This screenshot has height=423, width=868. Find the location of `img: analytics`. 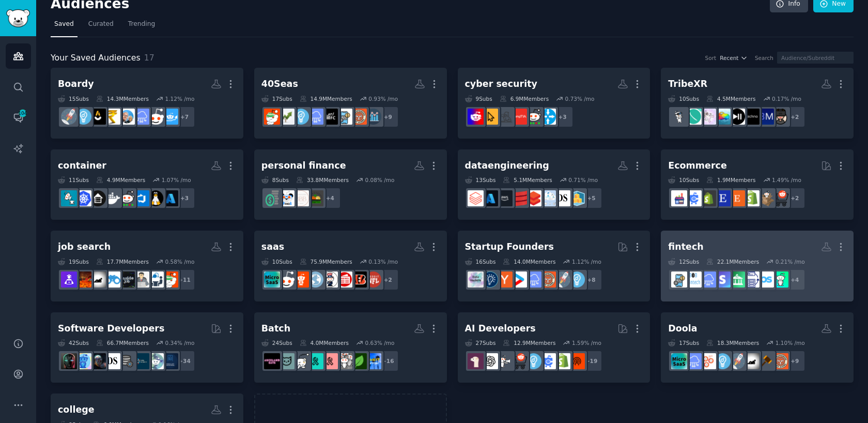

img: analytics is located at coordinates (373, 117).